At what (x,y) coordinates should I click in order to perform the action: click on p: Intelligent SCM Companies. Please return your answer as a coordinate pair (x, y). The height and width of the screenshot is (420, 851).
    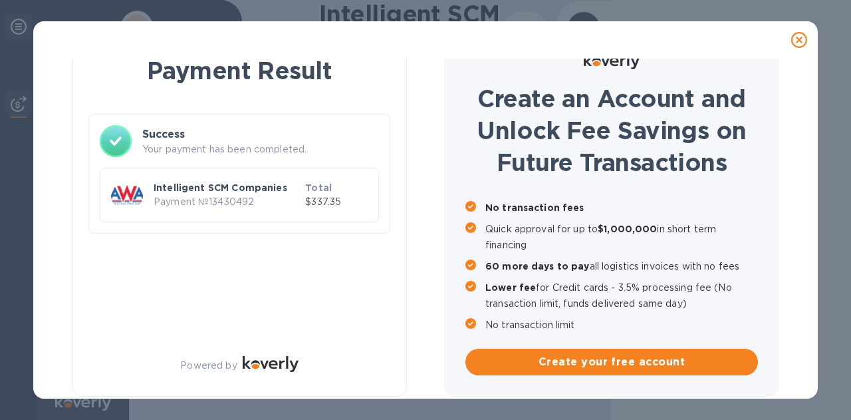
    Looking at the image, I should click on (227, 188).